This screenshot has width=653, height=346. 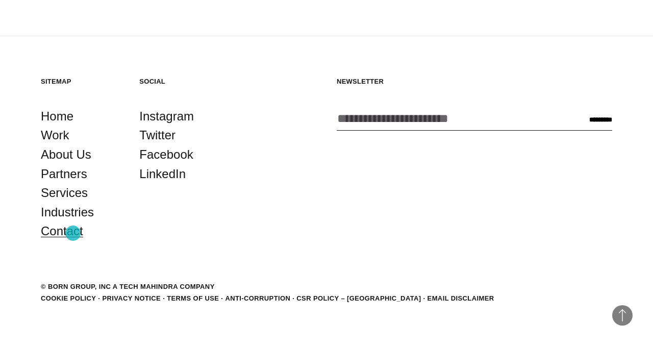 What do you see at coordinates (474, 81) in the screenshot?
I see `h5: Newsletter` at bounding box center [474, 81].